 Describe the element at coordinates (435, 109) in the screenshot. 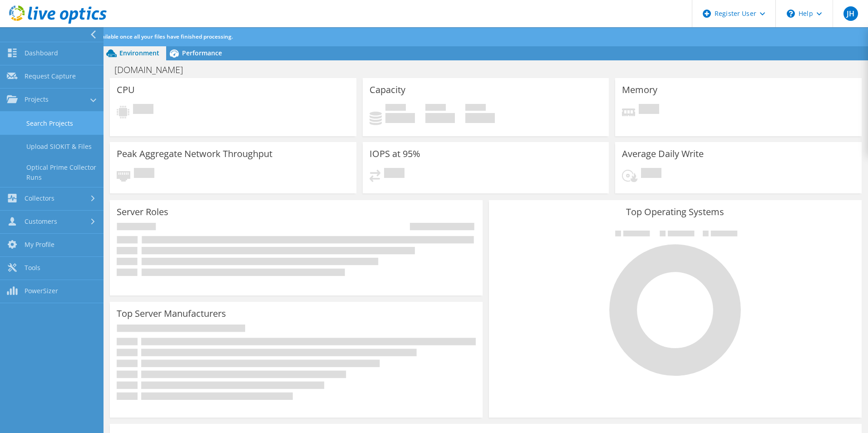

I see `span: Free` at that location.